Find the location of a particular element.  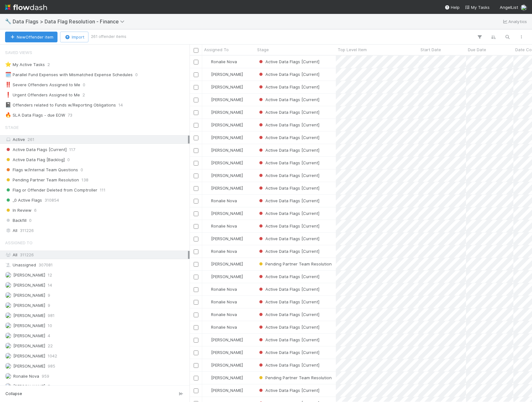

div: Parallel Fund Expenses with Mismatched Expense Schedules is located at coordinates (69, 75).